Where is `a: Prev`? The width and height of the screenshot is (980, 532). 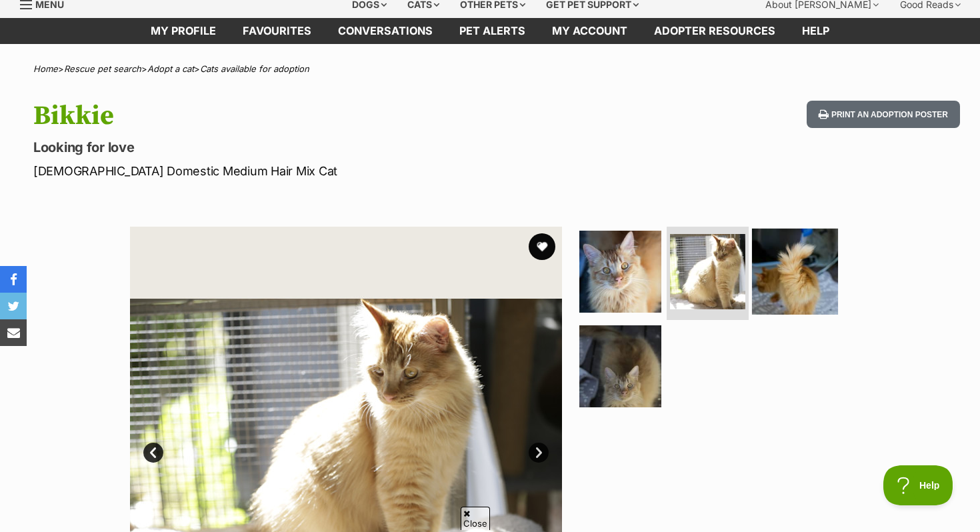
a: Prev is located at coordinates (153, 452).